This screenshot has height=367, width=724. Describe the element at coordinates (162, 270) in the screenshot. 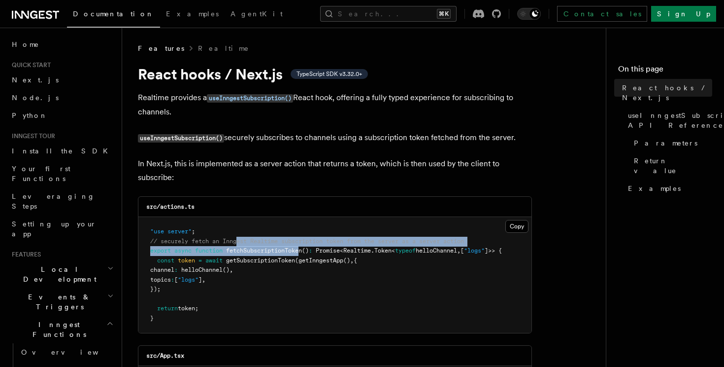

I see `span: channel` at that location.